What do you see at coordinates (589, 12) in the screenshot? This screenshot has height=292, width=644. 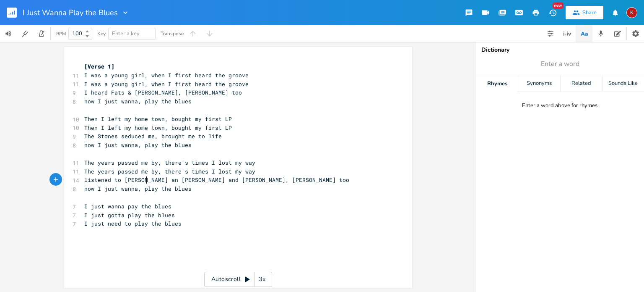 I see `div: Share` at bounding box center [589, 12].